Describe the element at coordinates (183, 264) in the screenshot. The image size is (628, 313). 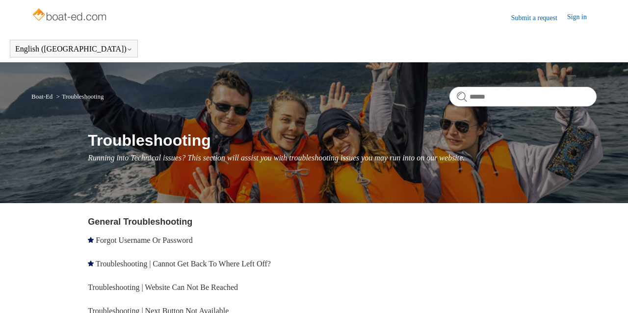
I see `a: Troubleshooting | Cannot Get Back To Where Left Off?` at that location.